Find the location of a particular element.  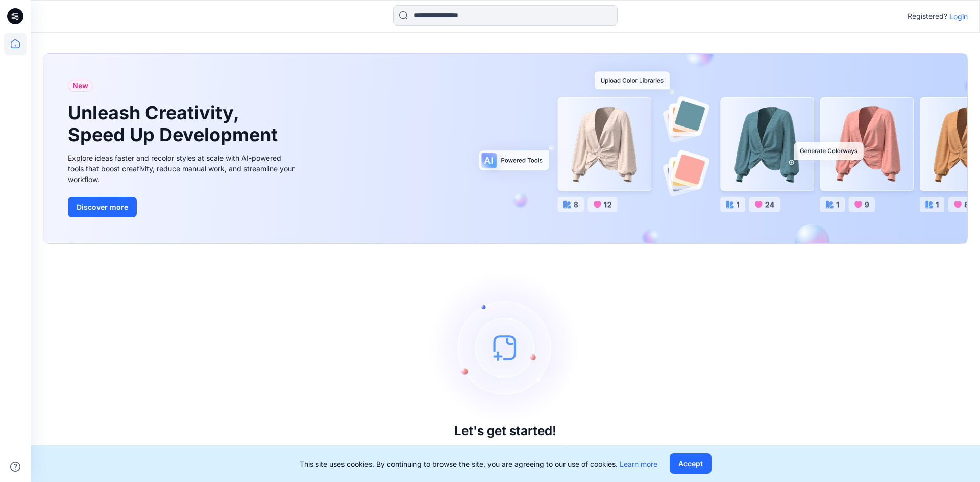

div: Explore ideas faster and recolor styles at scale with AI-powered tools that boost creativity, red... is located at coordinates (183, 168).